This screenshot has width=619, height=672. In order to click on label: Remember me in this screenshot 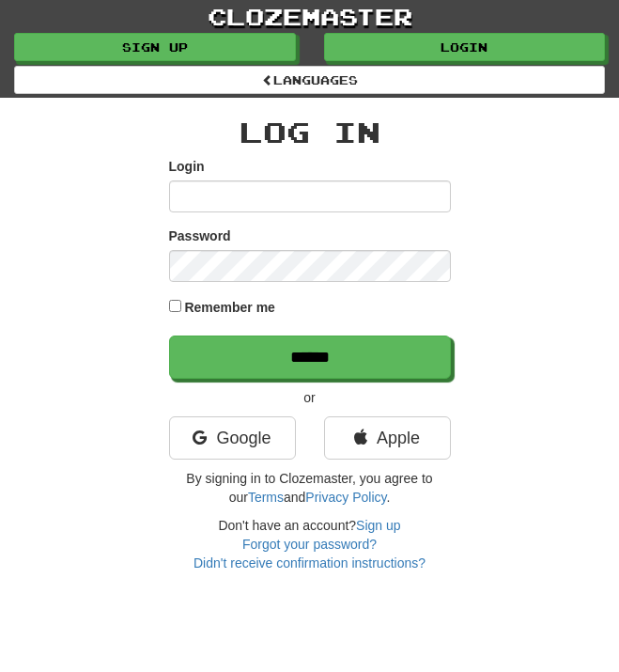, I will do `click(229, 307)`.